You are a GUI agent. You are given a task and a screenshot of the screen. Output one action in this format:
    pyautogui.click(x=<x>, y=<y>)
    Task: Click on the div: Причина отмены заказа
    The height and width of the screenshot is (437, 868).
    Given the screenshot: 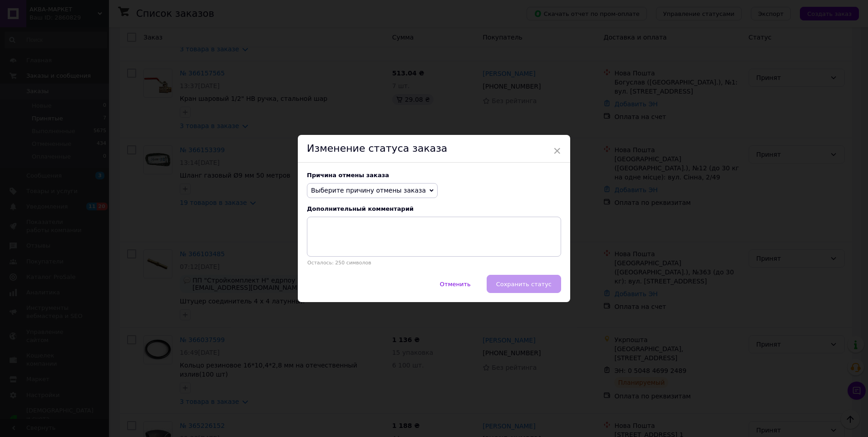 What is the action you would take?
    pyautogui.click(x=434, y=175)
    